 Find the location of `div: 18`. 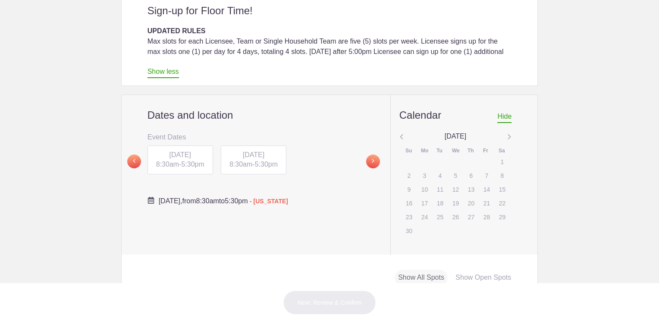

div: 18 is located at coordinates (440, 203).